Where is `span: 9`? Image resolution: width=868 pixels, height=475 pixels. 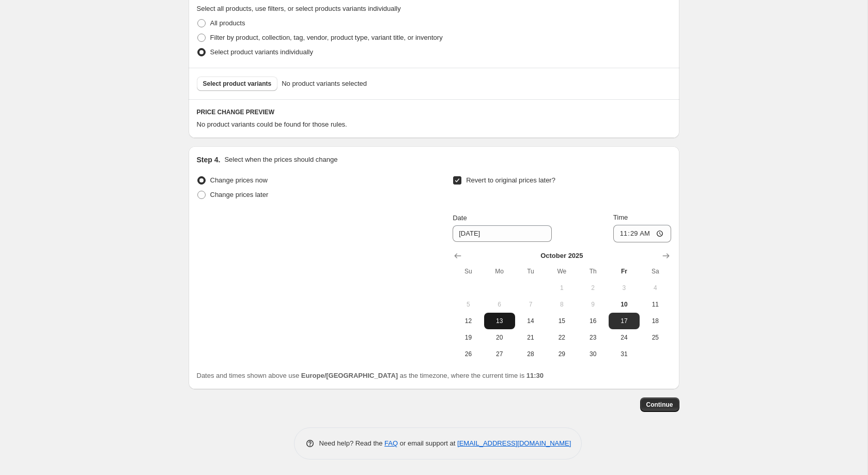 span: 9 is located at coordinates (593, 304).